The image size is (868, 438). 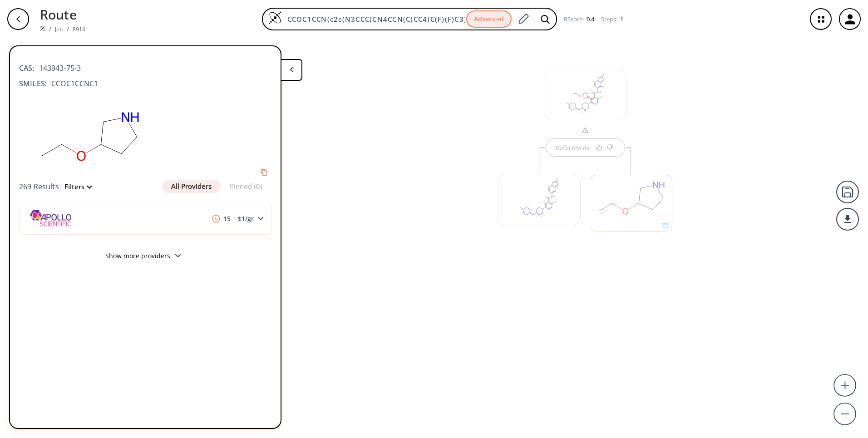 I want to click on input: Enter SMILES, so click(x=374, y=19).